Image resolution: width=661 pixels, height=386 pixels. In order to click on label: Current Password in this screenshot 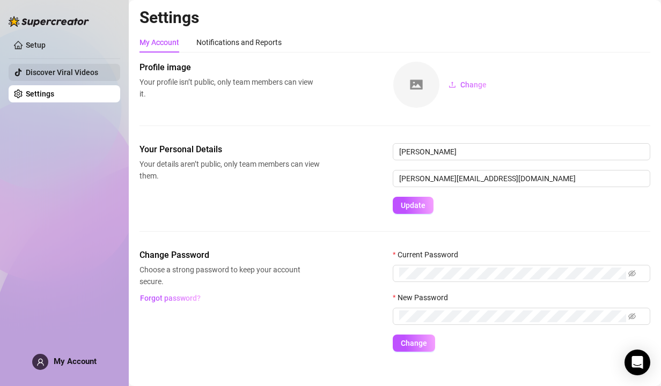, I will do `click(429, 255)`.